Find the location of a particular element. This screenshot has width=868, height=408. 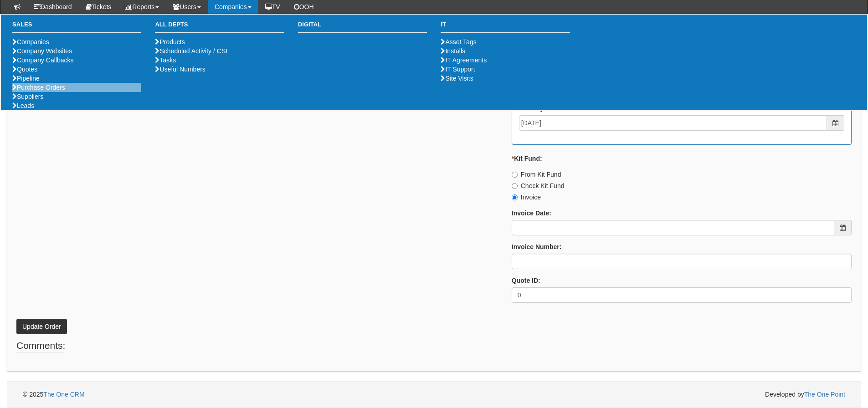

span: © 2025 is located at coordinates (53, 394).